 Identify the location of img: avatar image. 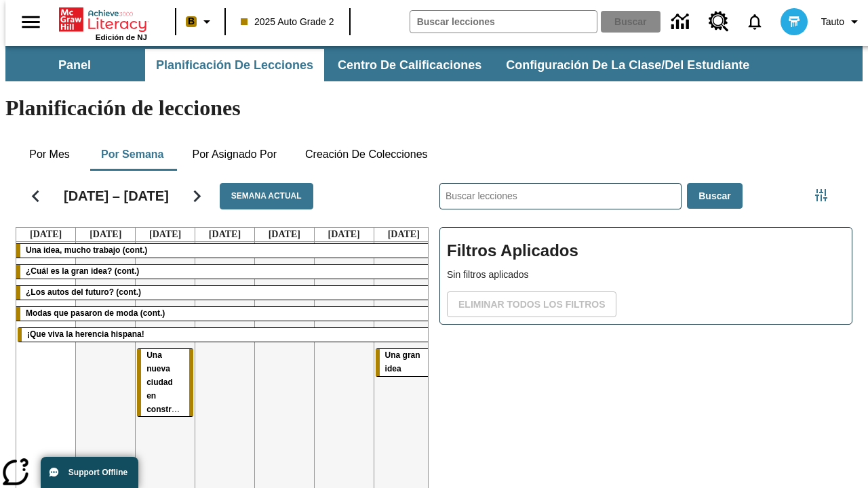
(794, 22).